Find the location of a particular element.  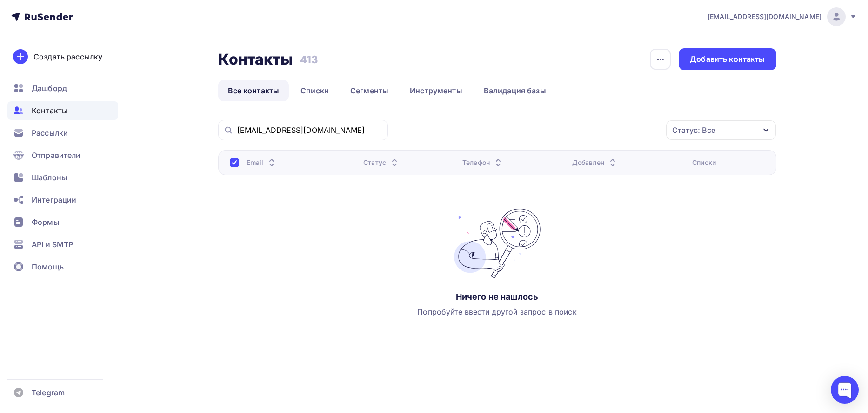

a: Списки is located at coordinates (314, 91).